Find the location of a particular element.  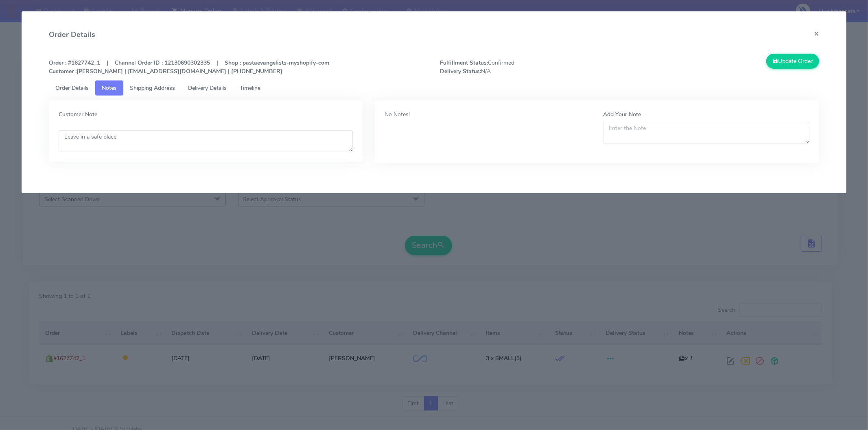

span: Notes is located at coordinates (109, 88).